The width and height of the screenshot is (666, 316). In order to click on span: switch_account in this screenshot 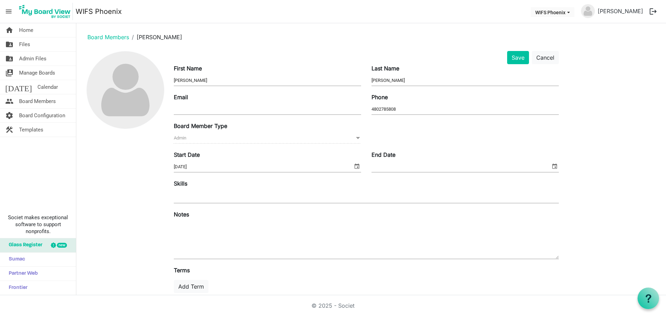, I will do `click(9, 73)`.